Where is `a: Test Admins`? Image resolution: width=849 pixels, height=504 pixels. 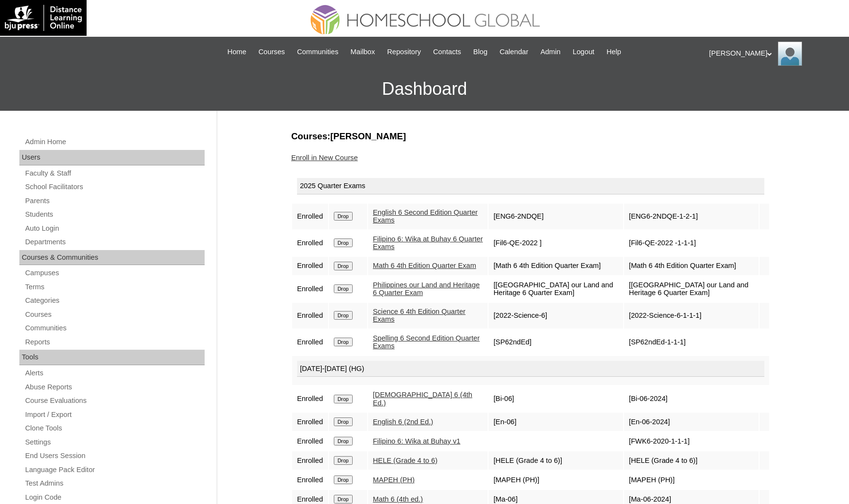
a: Test Admins is located at coordinates (114, 483).